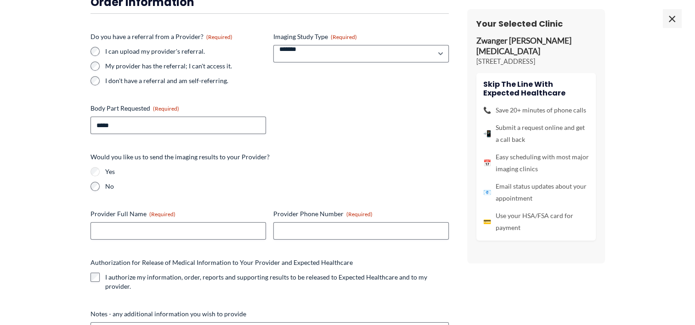 Image resolution: width=695 pixels, height=325 pixels. I want to click on li: Easy scheduling with most major imaging clinics, so click(536, 163).